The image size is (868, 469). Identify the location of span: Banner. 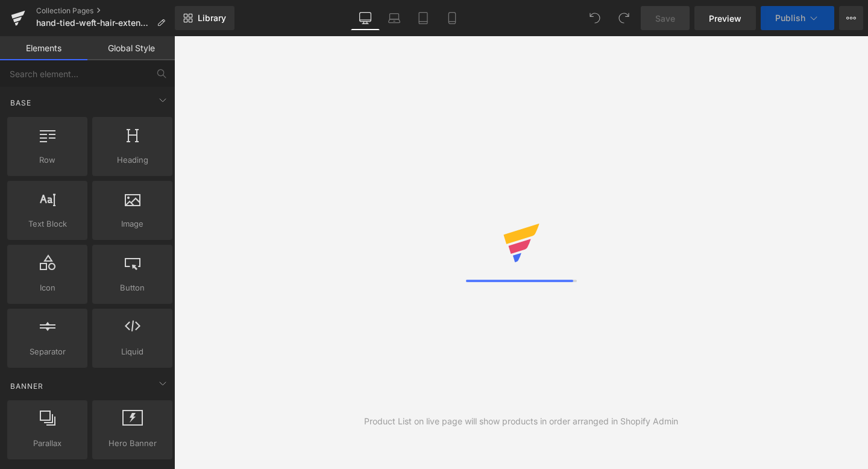
(27, 386).